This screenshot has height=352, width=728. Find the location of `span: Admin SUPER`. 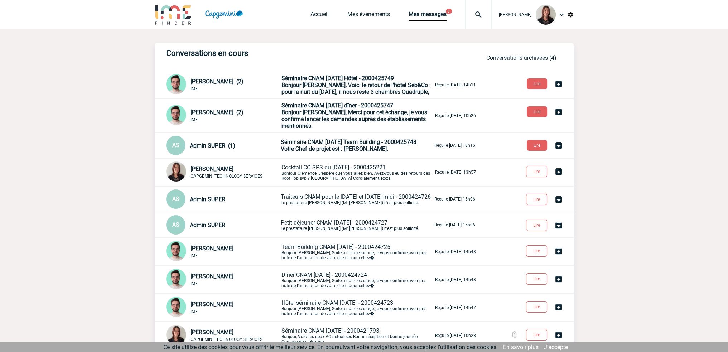

span: Admin SUPER is located at coordinates (207, 199).